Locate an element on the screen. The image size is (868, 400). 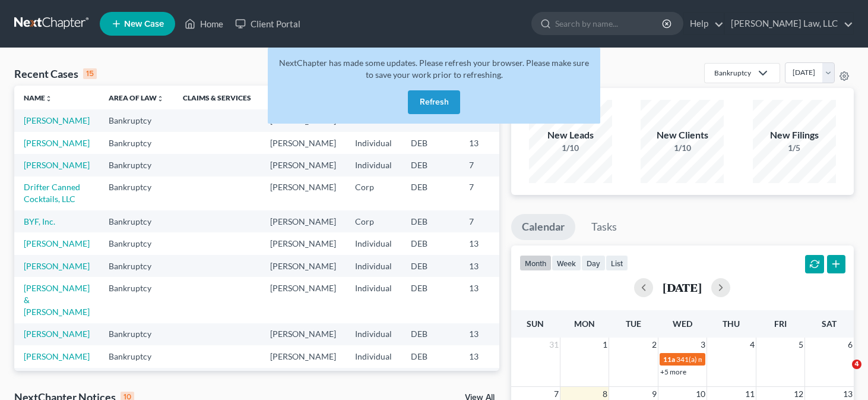
span: New Case is located at coordinates (144, 24).